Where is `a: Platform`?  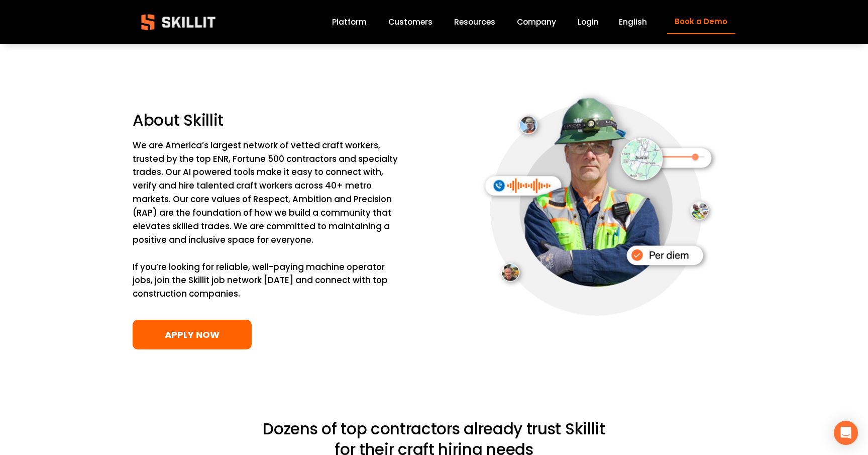 a: Platform is located at coordinates (350, 22).